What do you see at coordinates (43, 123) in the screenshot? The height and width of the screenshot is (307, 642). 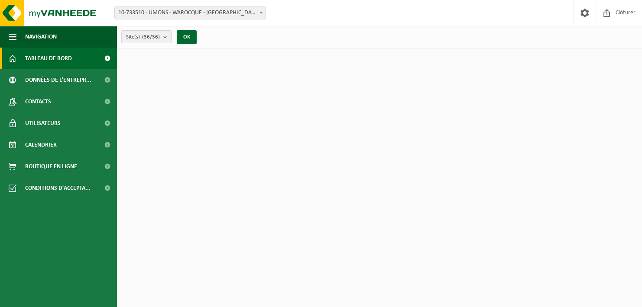 I see `span: Utilisateurs` at bounding box center [43, 123].